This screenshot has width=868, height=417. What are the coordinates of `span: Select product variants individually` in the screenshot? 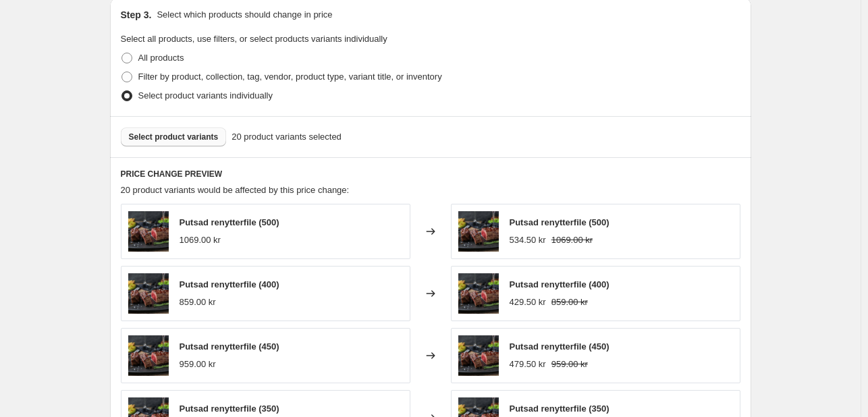 It's located at (206, 95).